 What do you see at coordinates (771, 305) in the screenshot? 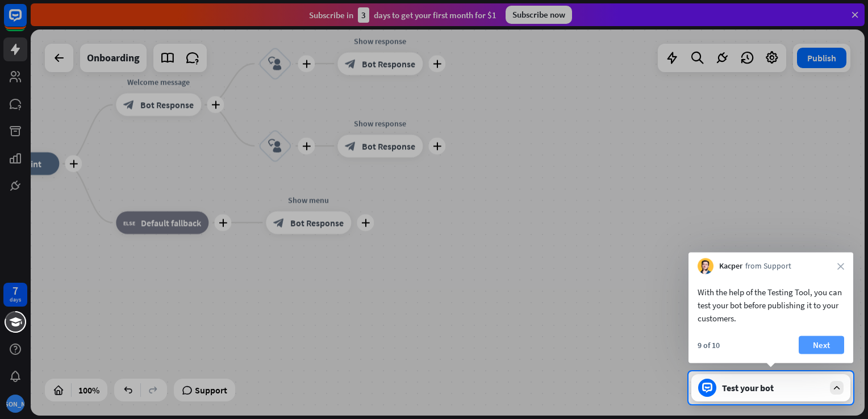
I see `div: With the help of the Testing Tool, you can test your bot before publishing it to your customers.` at bounding box center [771, 305].